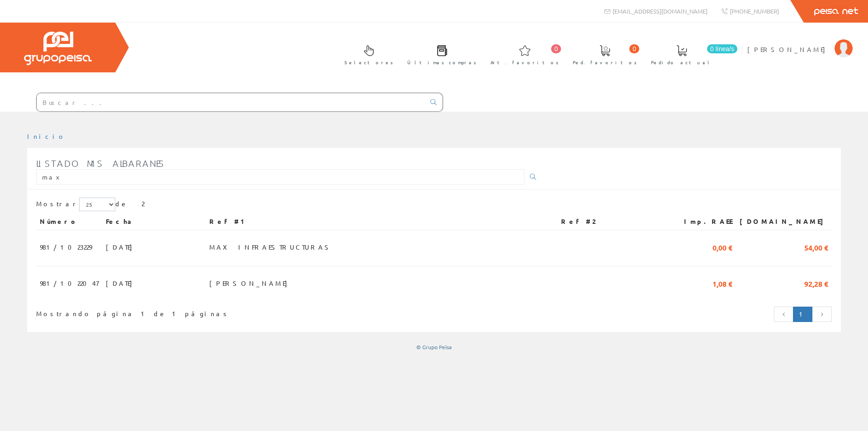  I want to click on span: Listado mis albaranes, so click(101, 163).